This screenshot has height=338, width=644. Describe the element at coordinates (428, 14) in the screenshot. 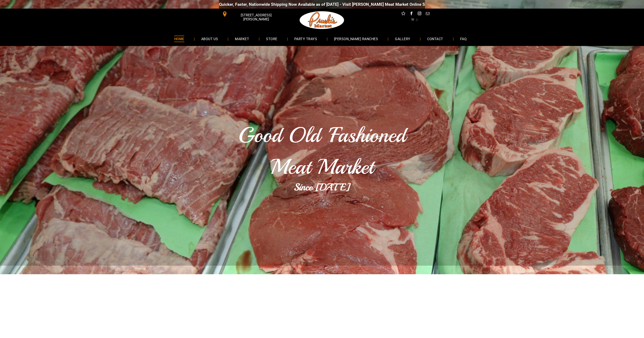

I see `a: email` at that location.